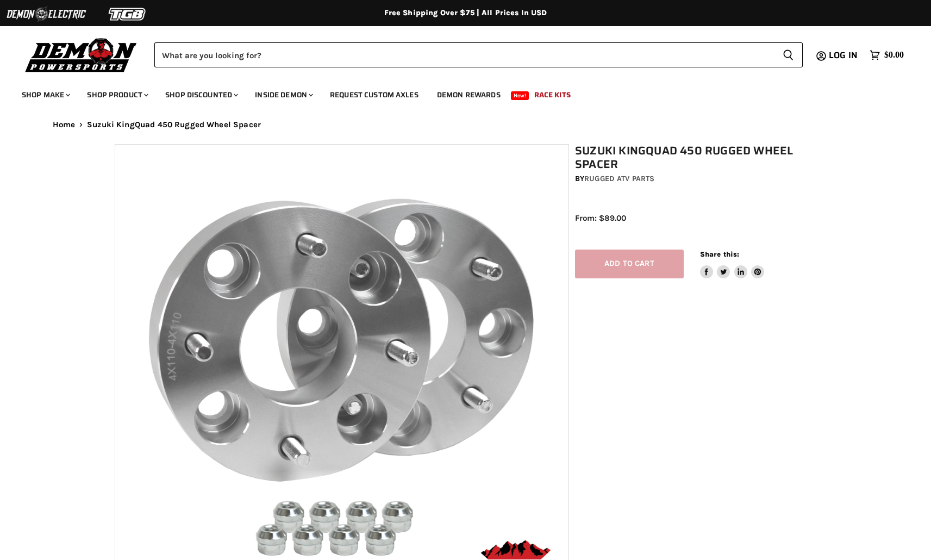  What do you see at coordinates (700, 179) in the screenshot?
I see `div: by` at bounding box center [700, 179].